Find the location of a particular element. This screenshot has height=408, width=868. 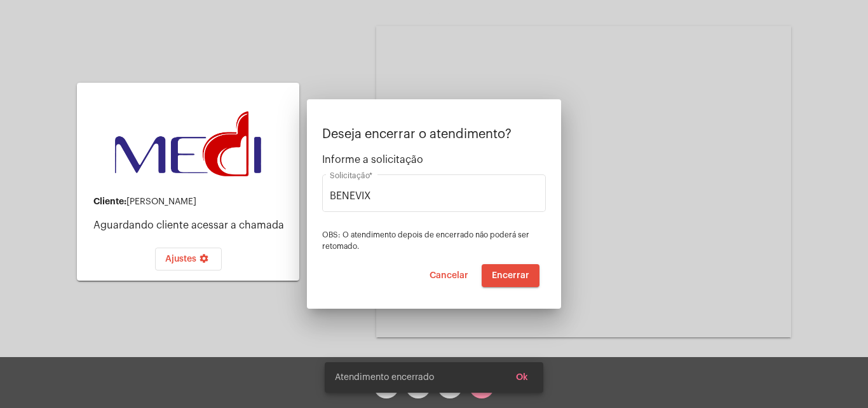

span: Informe a solicitação is located at coordinates (434, 160).